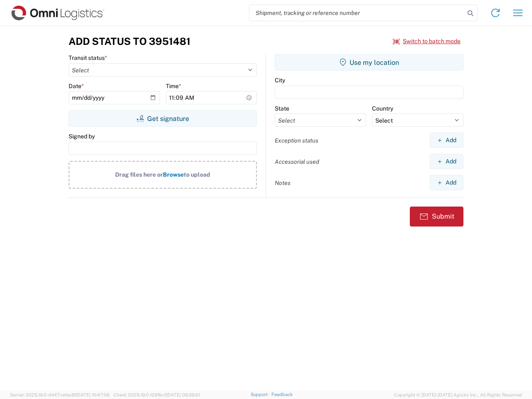  I want to click on label: Time, so click(173, 86).